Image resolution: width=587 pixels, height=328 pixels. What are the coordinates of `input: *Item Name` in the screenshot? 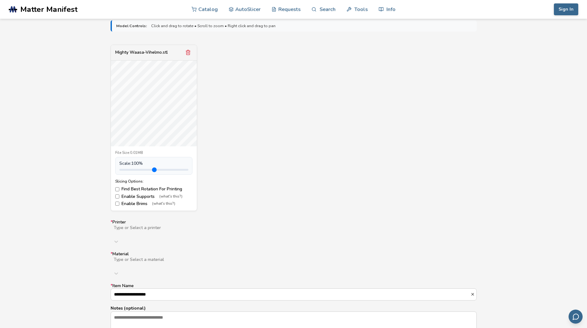 It's located at (290, 294).